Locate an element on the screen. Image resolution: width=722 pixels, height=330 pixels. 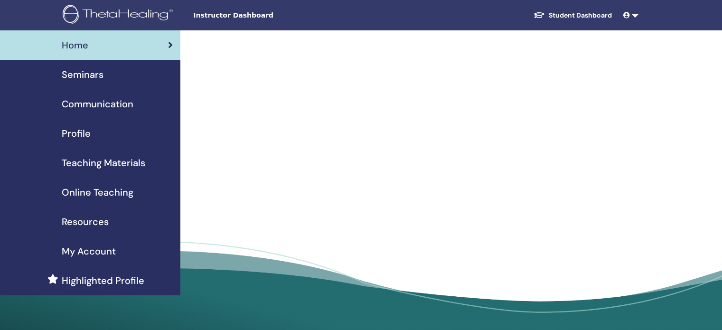
img: graduation-cap-white.svg is located at coordinates (540, 15).